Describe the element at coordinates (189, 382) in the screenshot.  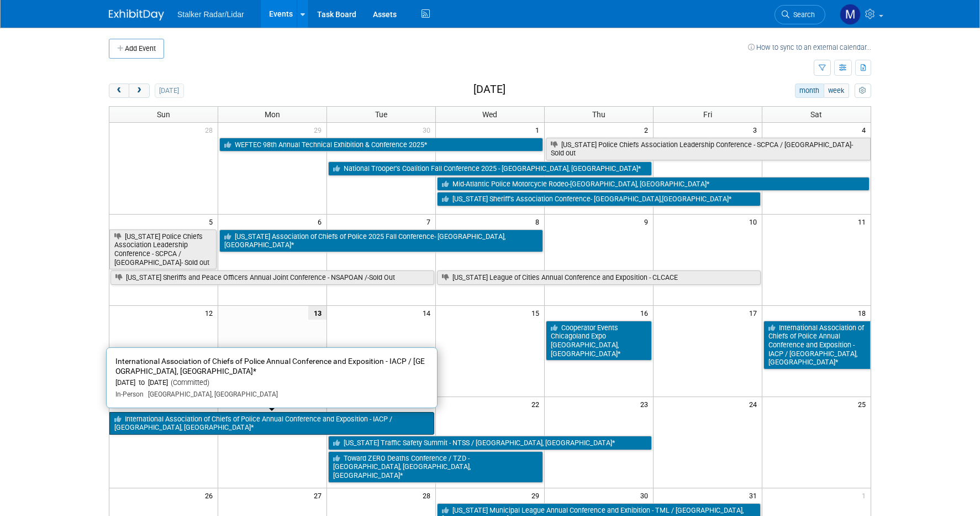
I see `span: (Committed)` at that location.